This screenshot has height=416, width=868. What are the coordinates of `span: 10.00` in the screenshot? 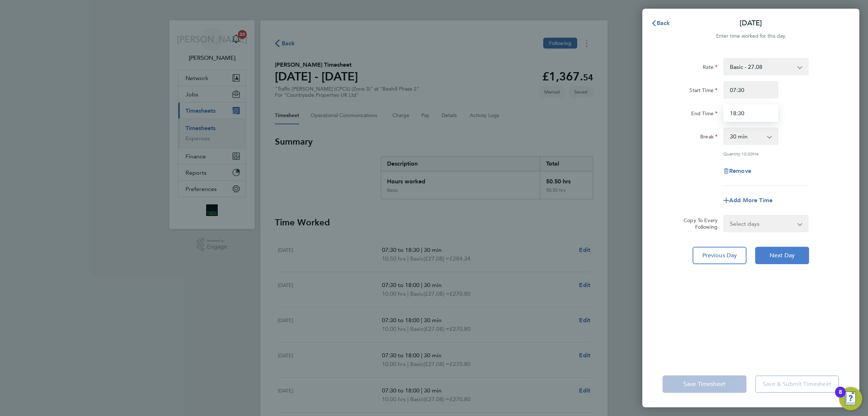 It's located at (748, 154).